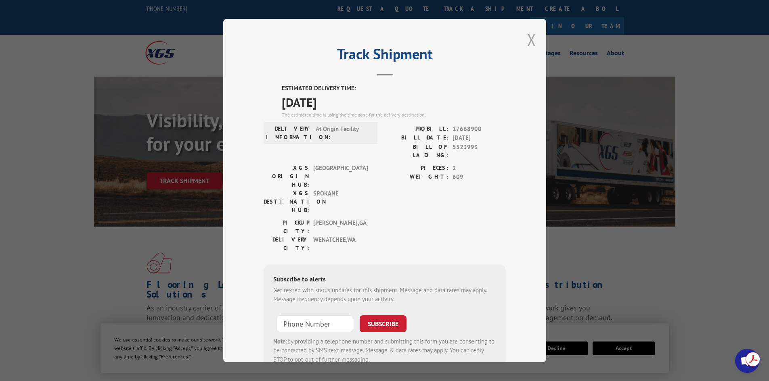 The image size is (769, 381). I want to click on span: 609, so click(479, 177).